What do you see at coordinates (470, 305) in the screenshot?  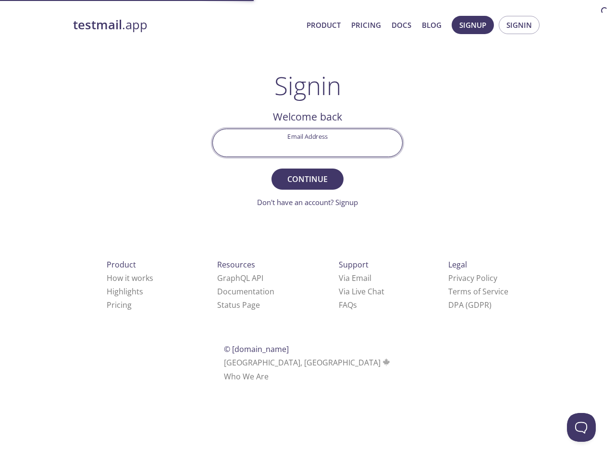 I see `a: DPA (GDPR)` at bounding box center [470, 305].